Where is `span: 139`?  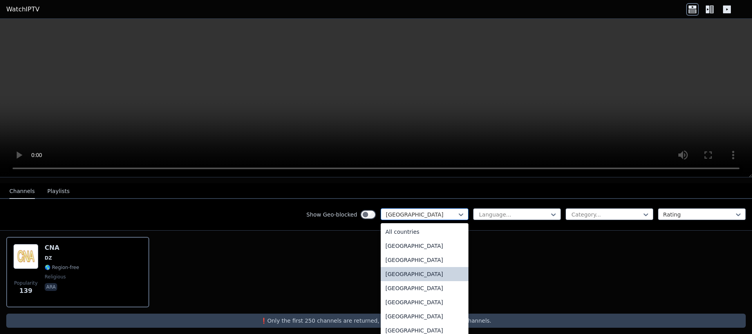
span: 139 is located at coordinates (25, 291).